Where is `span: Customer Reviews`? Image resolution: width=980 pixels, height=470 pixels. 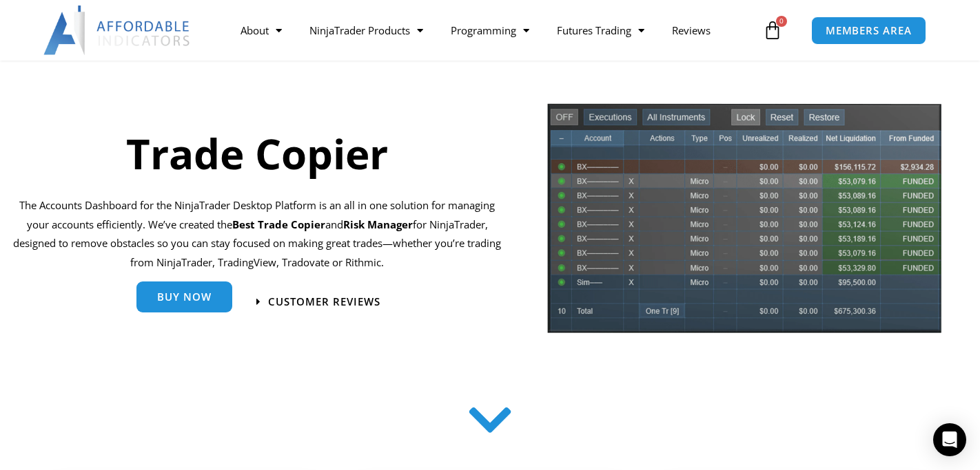
span: Customer Reviews is located at coordinates (324, 301).